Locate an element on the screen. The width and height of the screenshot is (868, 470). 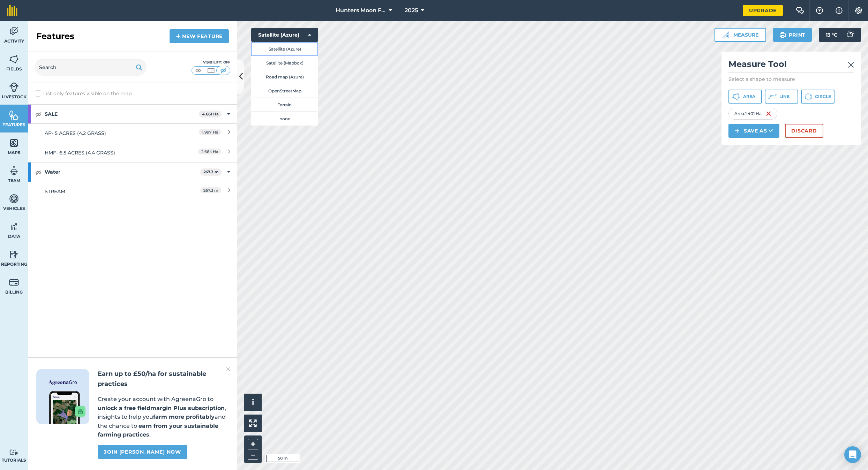
strong: earn from your sustainable farming practices is located at coordinates (158, 430).